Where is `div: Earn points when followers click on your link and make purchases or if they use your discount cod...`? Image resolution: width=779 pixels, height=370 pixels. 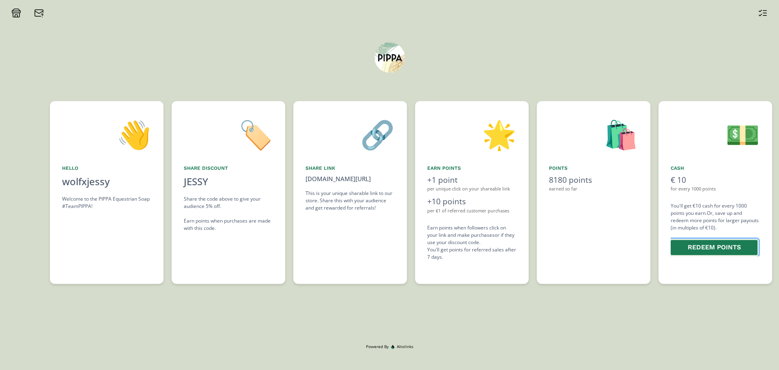 div: Earn points when followers click on your link and make purchases or if they use your discount cod... is located at coordinates (472, 242).